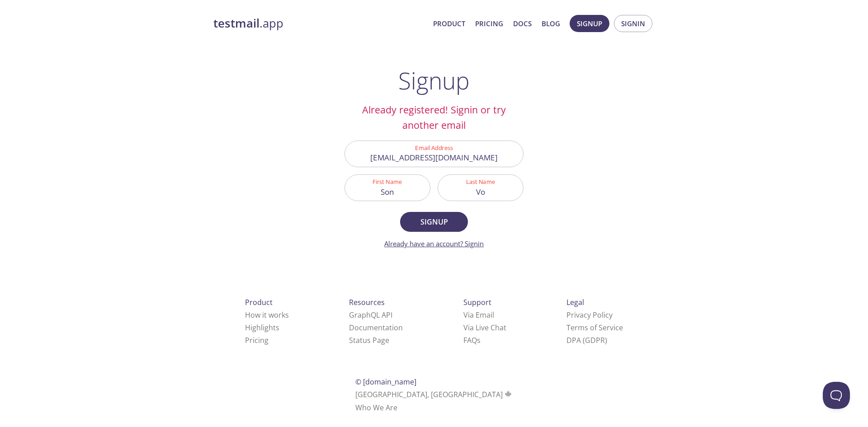 The width and height of the screenshot is (868, 427). I want to click on h2: Already registered! Signin or try another email, so click(434, 117).